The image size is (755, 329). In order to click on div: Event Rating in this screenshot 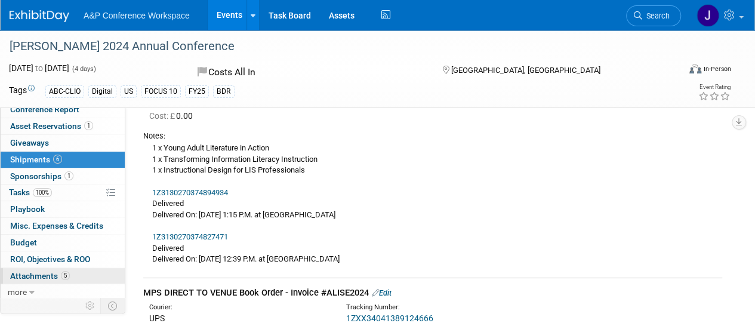, I will do `click(715, 87)`.